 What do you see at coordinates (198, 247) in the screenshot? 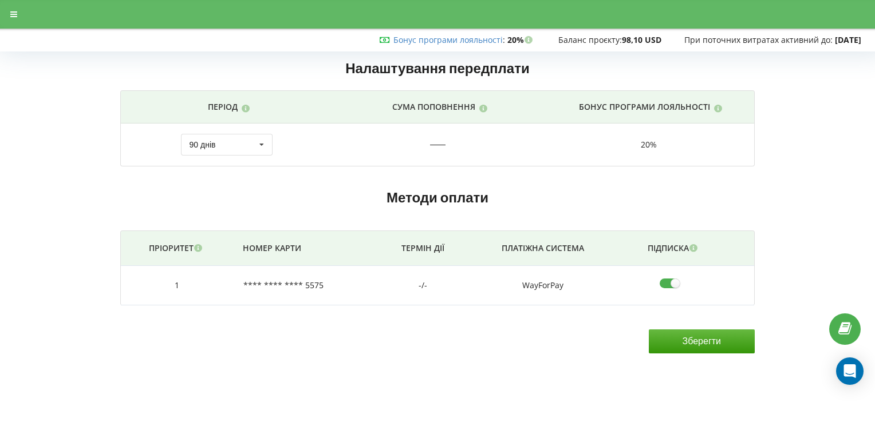
I see `i: Гроші будуть списані з активної карти з найвищим пріоритетом(чим більше цифра - тим вище пріорите...` at bounding box center [198, 247].